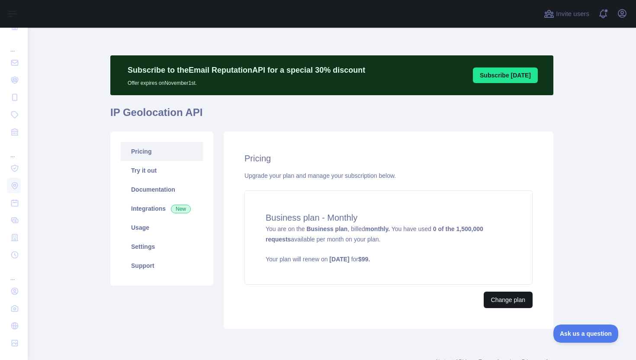 This screenshot has height=360, width=636. I want to click on h1: IP Geolocation API, so click(332, 116).